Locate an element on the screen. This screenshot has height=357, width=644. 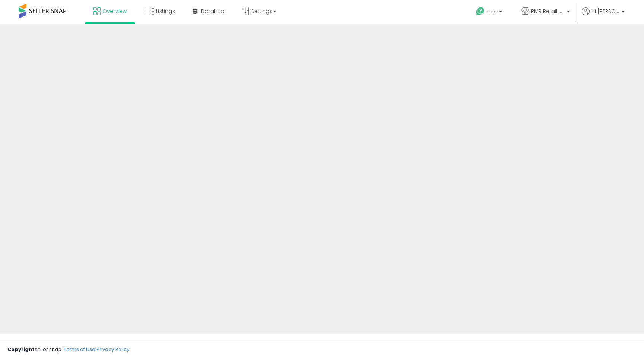
i: Get Help is located at coordinates (481, 11).